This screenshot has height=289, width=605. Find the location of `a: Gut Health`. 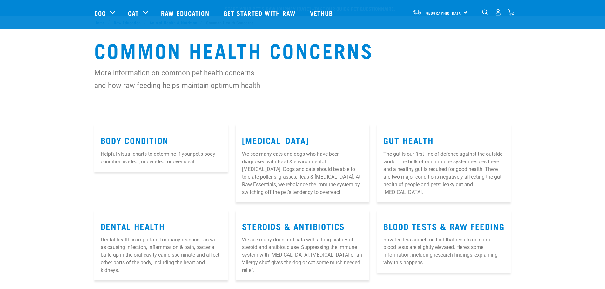

a: Gut Health is located at coordinates (408, 140).